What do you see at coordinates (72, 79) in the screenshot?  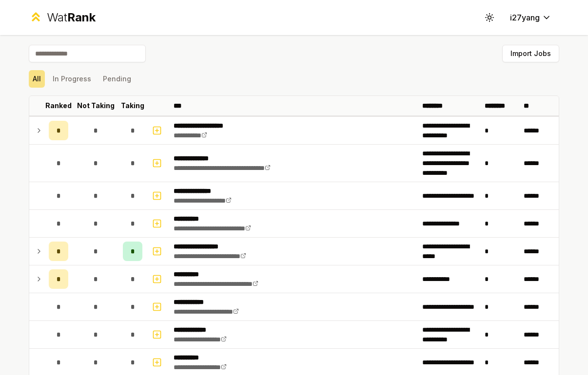 I see `button: In Progress` at bounding box center [72, 79].